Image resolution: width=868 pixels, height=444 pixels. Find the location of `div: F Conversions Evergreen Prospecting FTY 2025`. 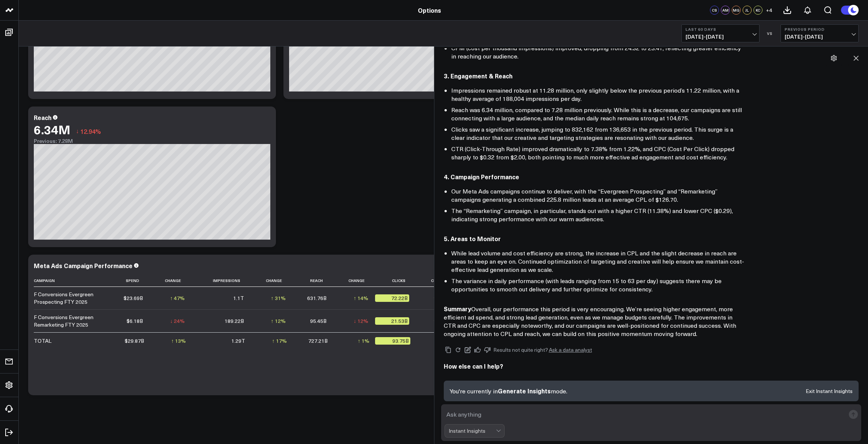

div: F Conversions Evergreen Prospecting FTY 2025 is located at coordinates (68, 299).